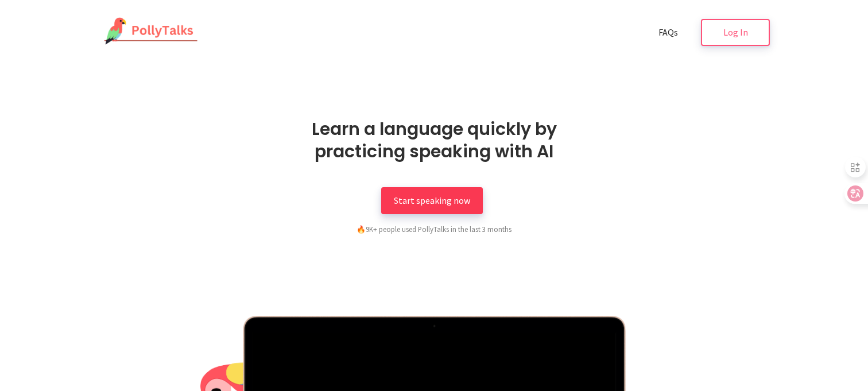 The image size is (868, 391). Describe the element at coordinates (669, 33) in the screenshot. I see `span: FAQs` at that location.